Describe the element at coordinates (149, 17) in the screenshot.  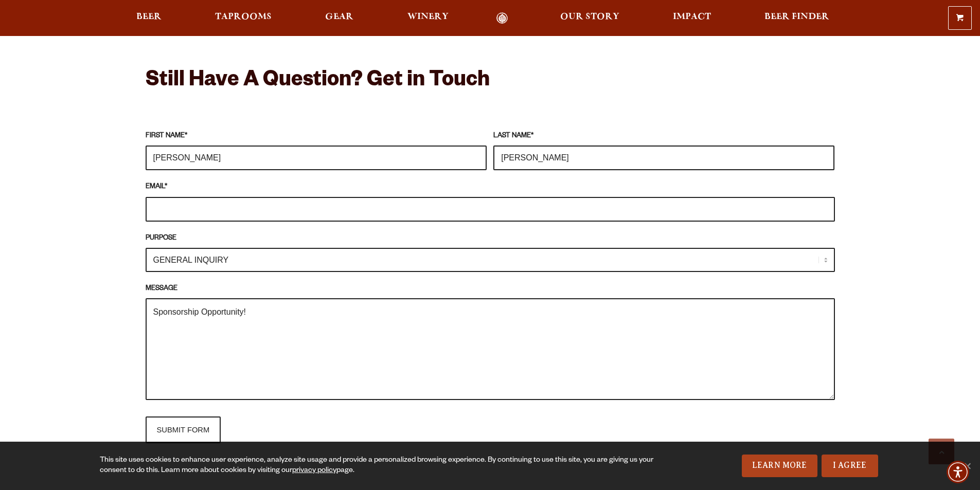
I see `span: Beer` at that location.